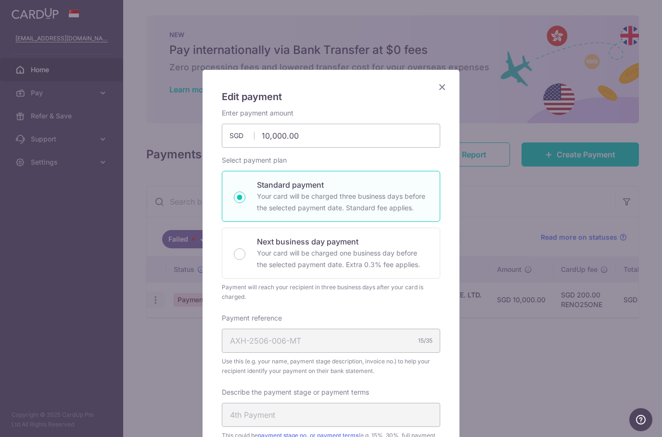 This screenshot has width=662, height=437. What do you see at coordinates (331, 366) in the screenshot?
I see `span: Use this (e.g. your name, payment stage description, invoice no.) to help your recipient identify...` at bounding box center [331, 366].